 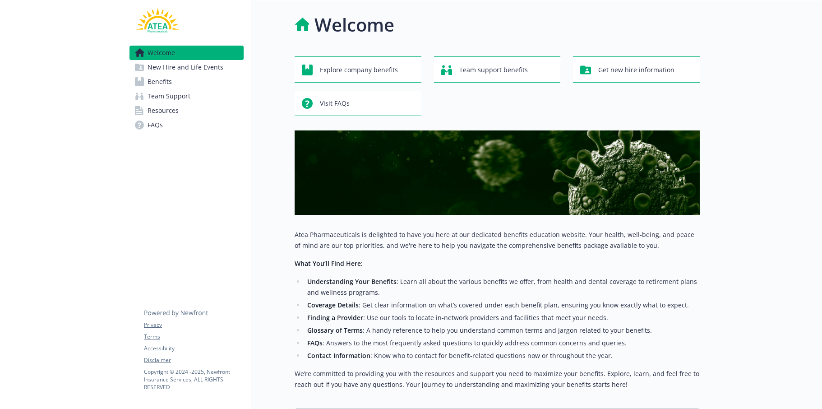 I want to click on strong: Coverage Details, so click(x=333, y=304).